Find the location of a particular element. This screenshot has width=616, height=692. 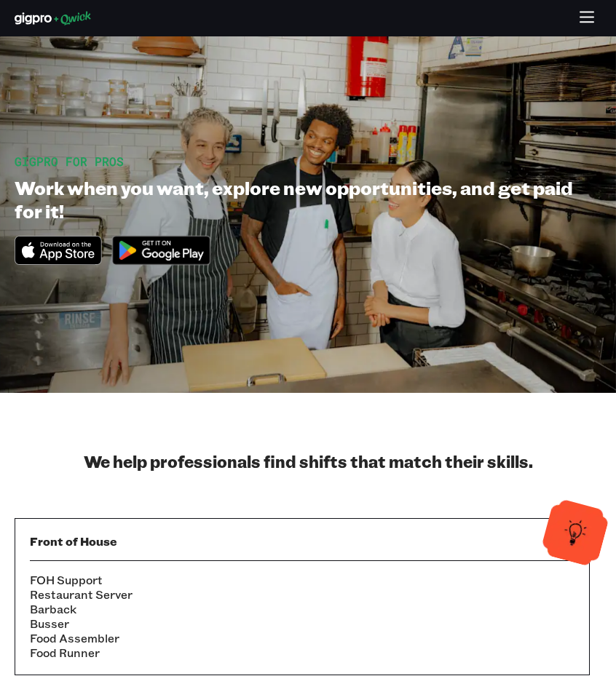

li: FOH Support is located at coordinates (302, 579).